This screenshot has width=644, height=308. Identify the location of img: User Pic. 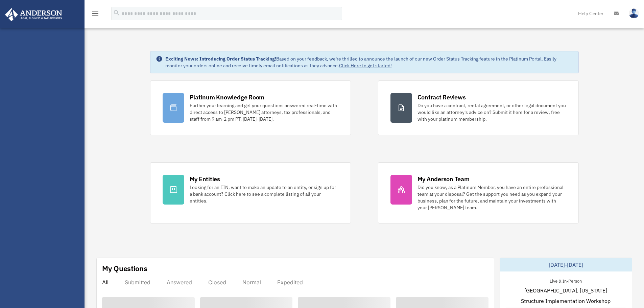
(634, 13).